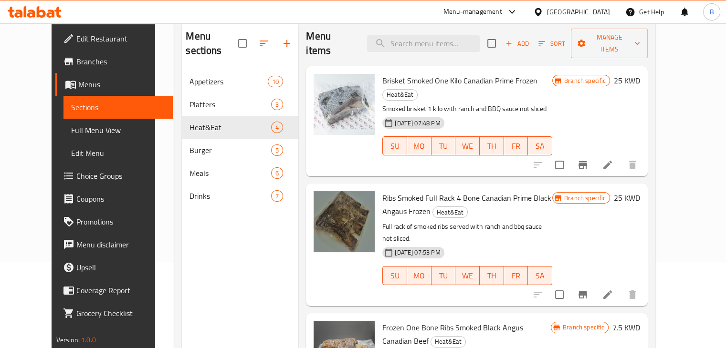  Describe the element at coordinates (118, 107) in the screenshot. I see `a: Sections` at that location.